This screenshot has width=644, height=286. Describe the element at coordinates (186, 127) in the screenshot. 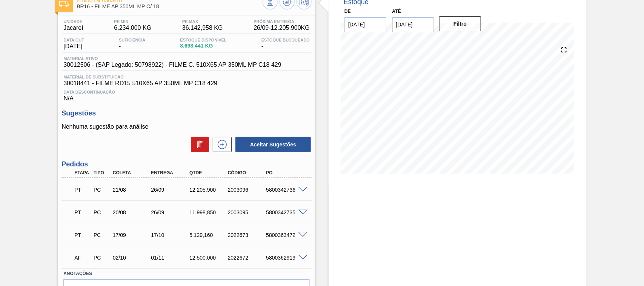

I see `p: Nenhuma sugestão para análise` at that location.